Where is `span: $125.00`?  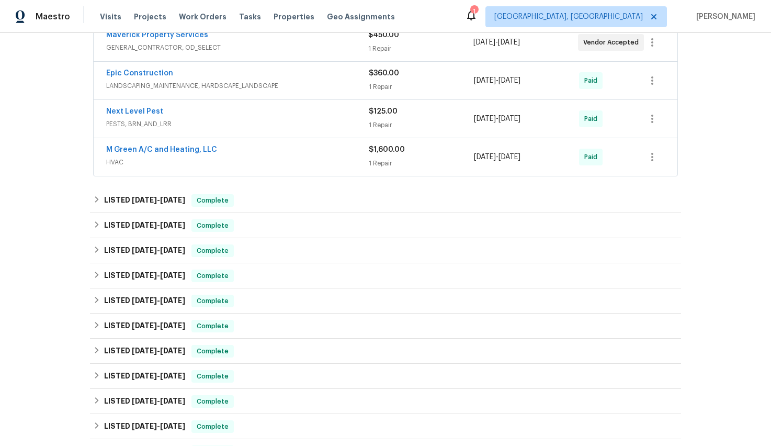
span: $125.00 is located at coordinates (383, 111).